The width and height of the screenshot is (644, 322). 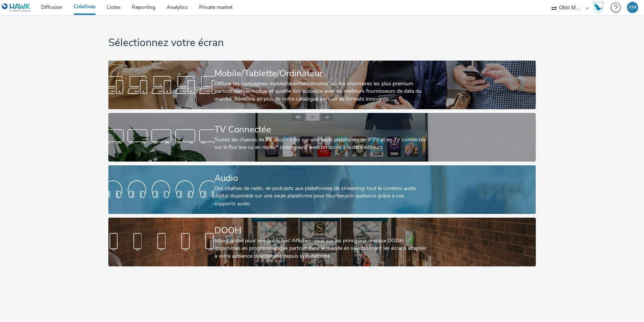 I want to click on a: AudioDes chaînes de radio, de podcasts aux plateformes de streaming: tout le contenu audio digita..., so click(x=322, y=190).